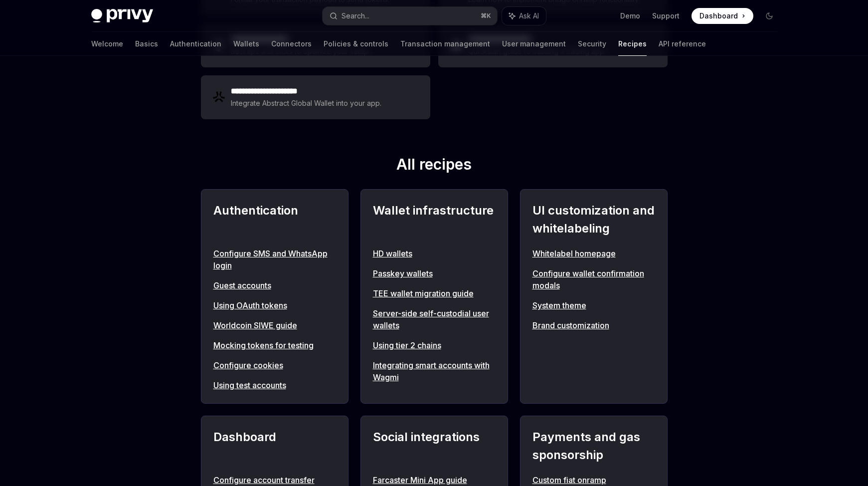 The width and height of the screenshot is (868, 486). I want to click on h2: Payments and gas sponsorship, so click(594, 446).